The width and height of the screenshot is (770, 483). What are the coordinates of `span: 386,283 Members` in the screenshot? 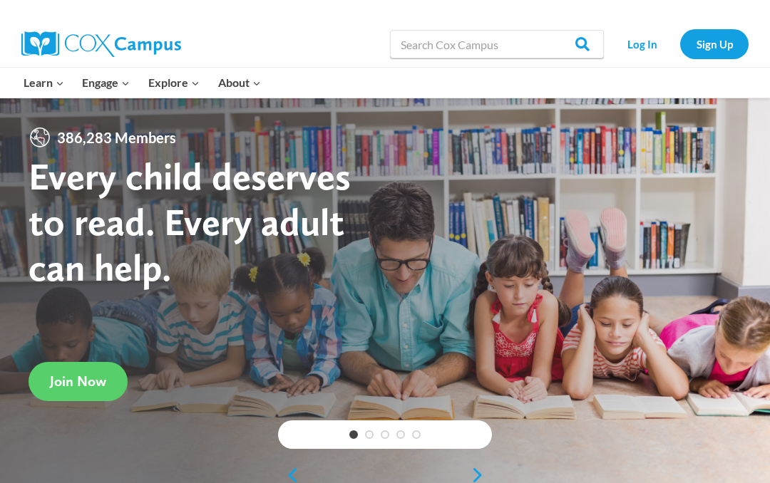 It's located at (116, 138).